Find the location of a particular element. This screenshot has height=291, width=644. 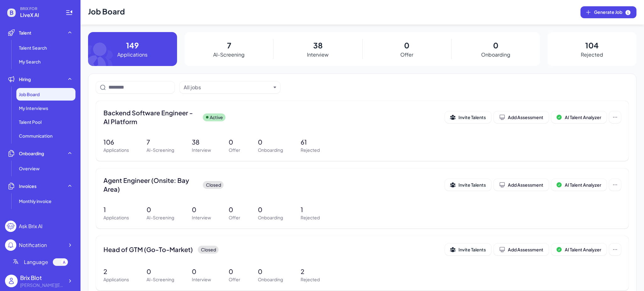

span: Monthly invoice is located at coordinates (35, 201).